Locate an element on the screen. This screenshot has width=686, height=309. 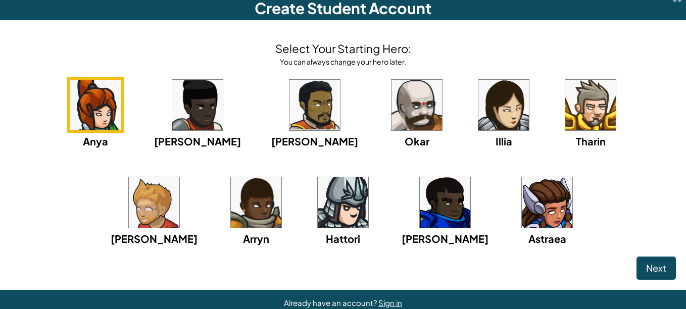
button: Next is located at coordinates (657, 268).